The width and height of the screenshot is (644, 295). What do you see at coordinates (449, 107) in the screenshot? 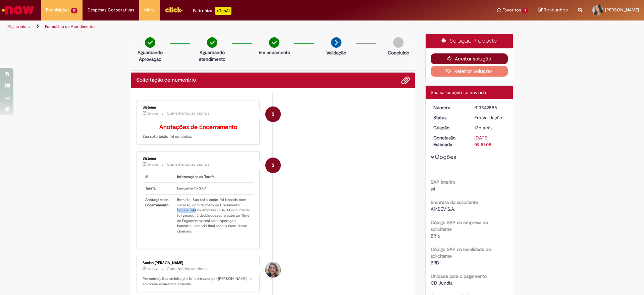
I see `dt: Número` at bounding box center [449, 107].